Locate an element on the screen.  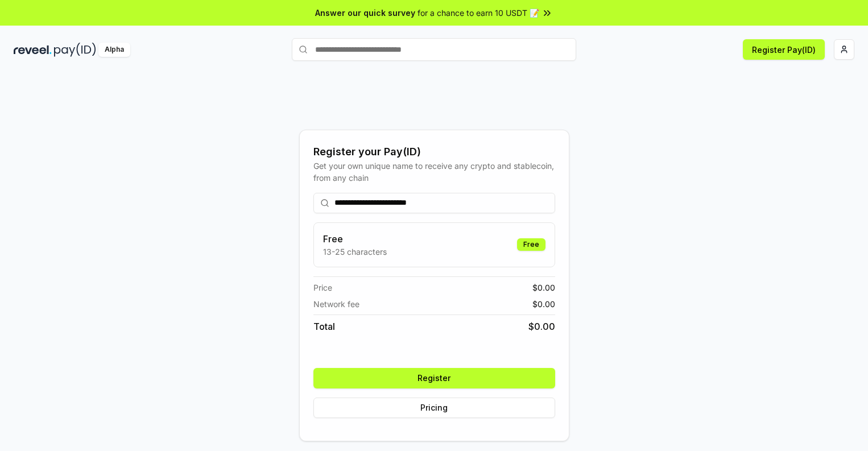
div: Free is located at coordinates (531, 245).